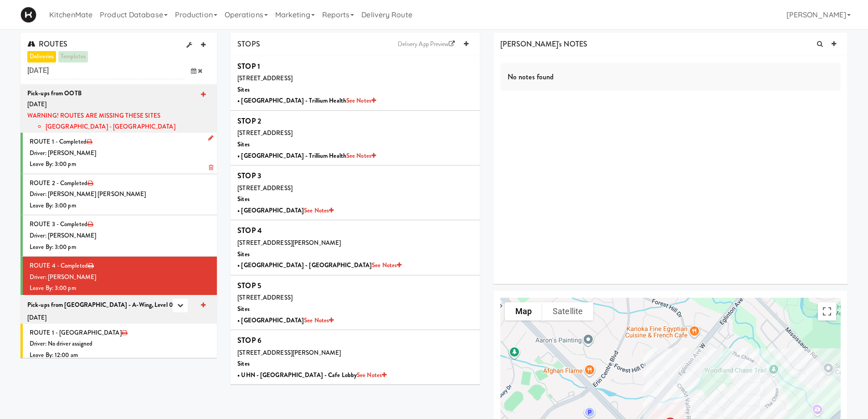 The width and height of the screenshot is (868, 419). I want to click on b: STOP 2, so click(249, 121).